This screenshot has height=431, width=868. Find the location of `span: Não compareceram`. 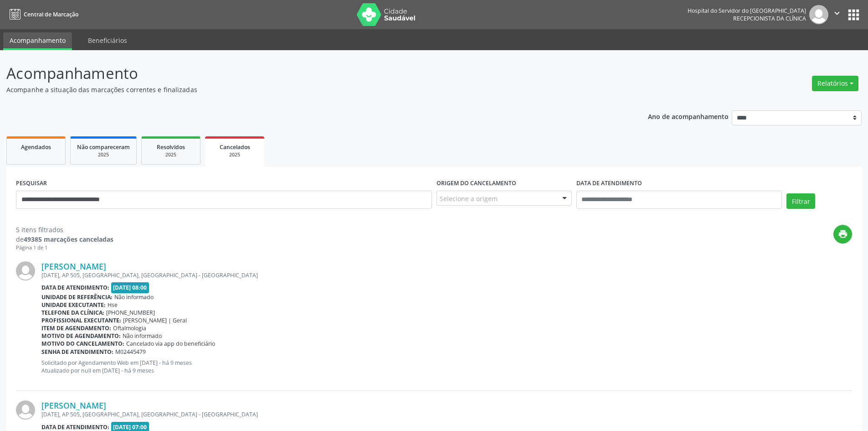

span: Não compareceram is located at coordinates (104, 147).